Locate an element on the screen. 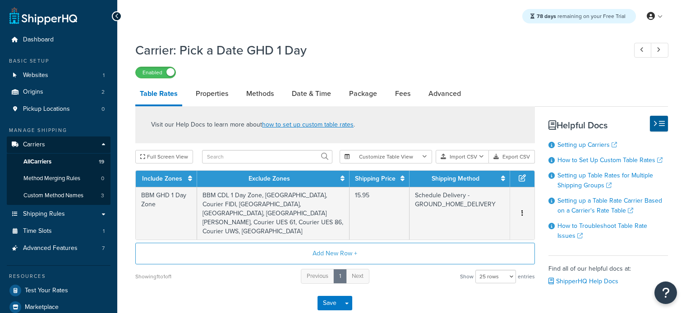 This screenshot has width=686, height=313. td: BBM GHD 1 Day Zone is located at coordinates (166, 213).